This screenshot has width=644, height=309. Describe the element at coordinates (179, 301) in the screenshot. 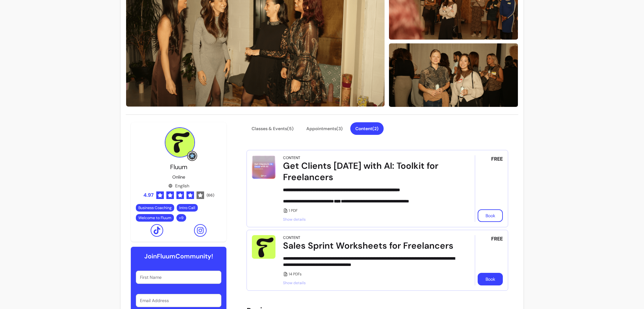

I see `input: Email Address` at that location.